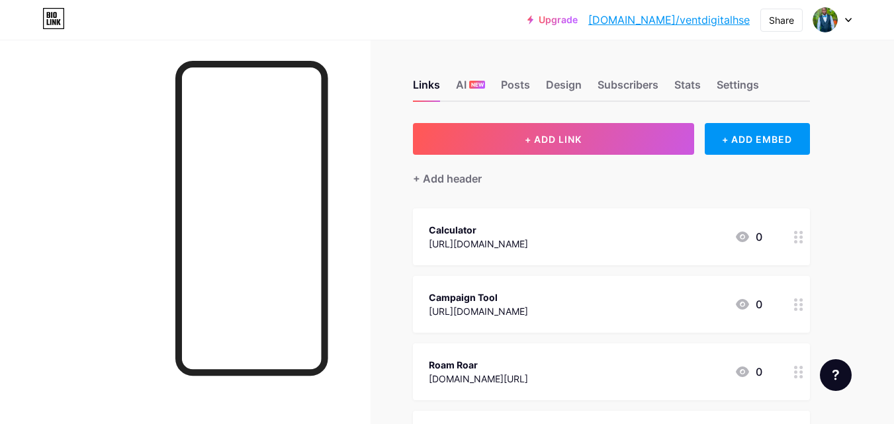 The image size is (894, 424). What do you see at coordinates (516, 89) in the screenshot?
I see `div: Posts` at bounding box center [516, 89].